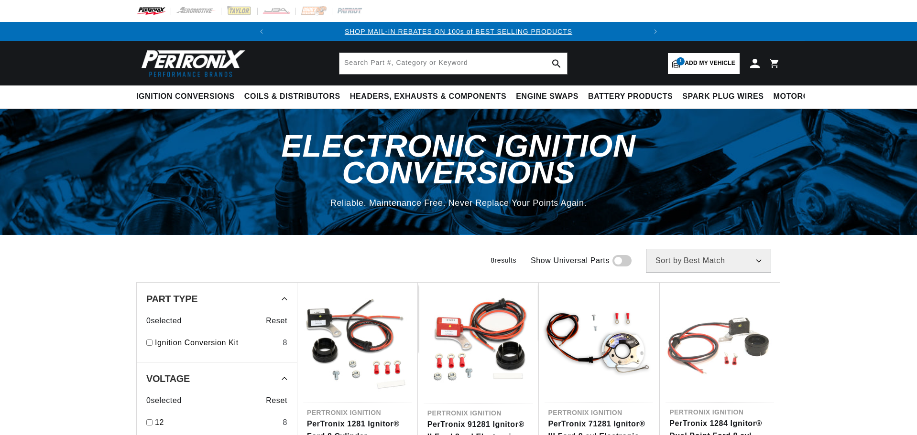 This screenshot has height=435, width=917. What do you see at coordinates (710, 63) in the screenshot?
I see `span: Add my vehicle` at bounding box center [710, 63].